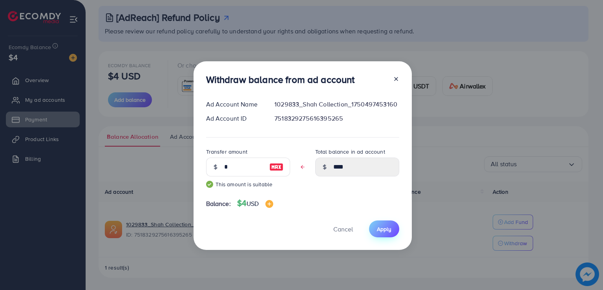 The image size is (603, 290). I want to click on span: Cancel, so click(343, 229).